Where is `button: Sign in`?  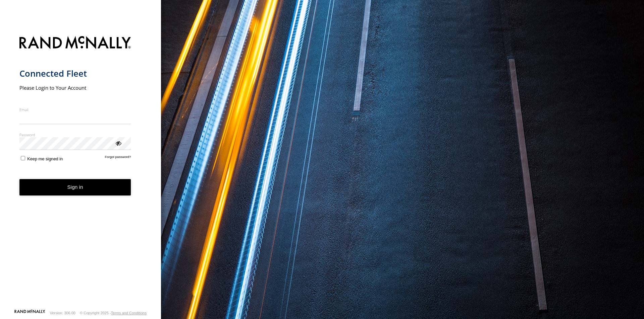 button: Sign in is located at coordinates (75, 187).